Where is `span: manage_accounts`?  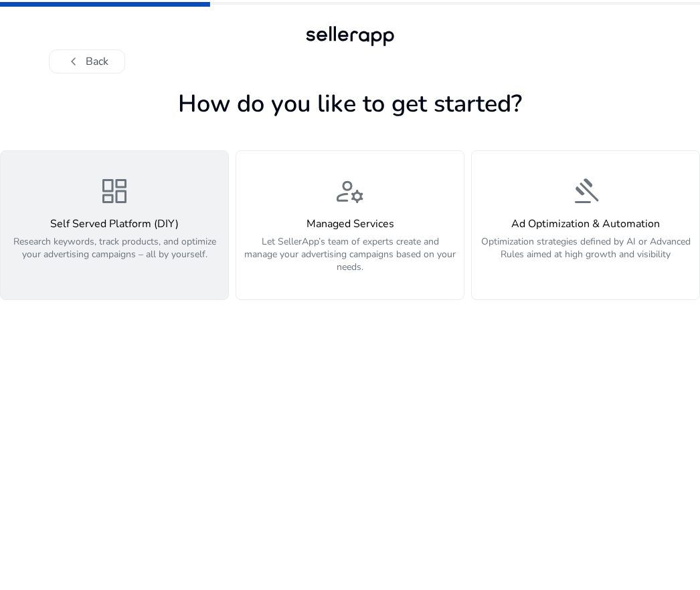
span: manage_accounts is located at coordinates (350, 191).